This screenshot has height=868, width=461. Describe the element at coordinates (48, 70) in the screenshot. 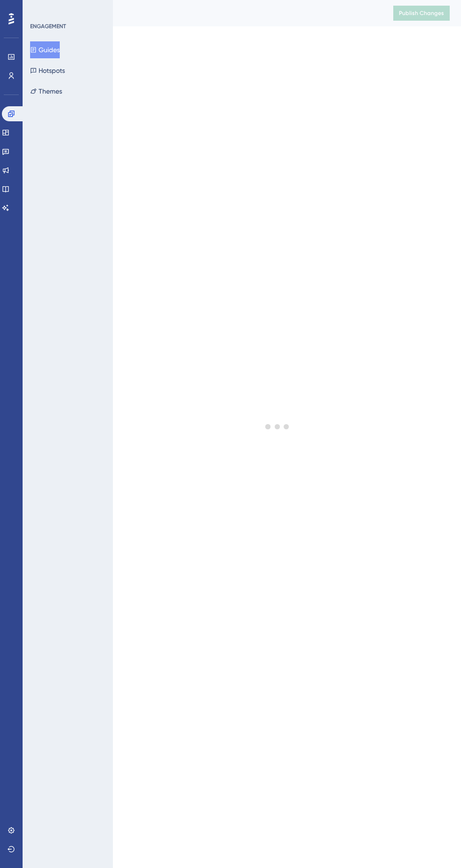

I see `button: Hotspots` at that location.